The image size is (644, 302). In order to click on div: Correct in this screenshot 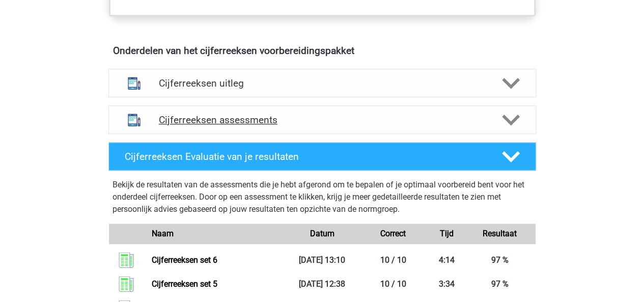, I will do `click(393, 234)`.